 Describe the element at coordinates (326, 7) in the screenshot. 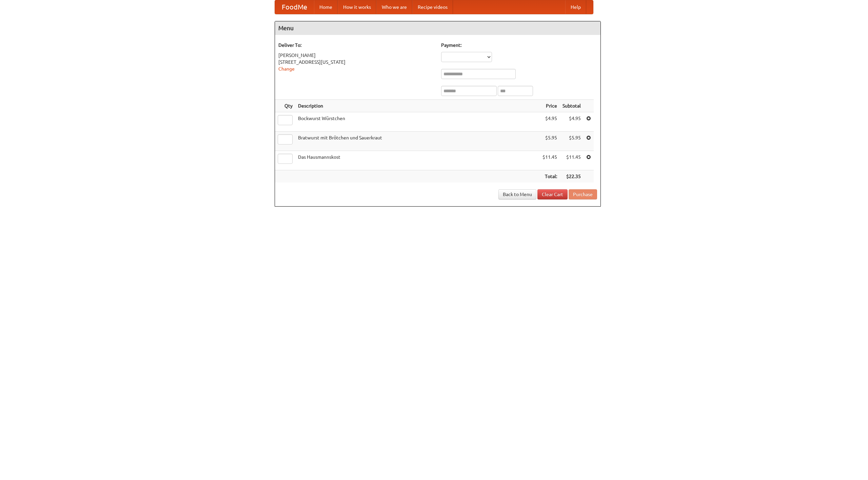

I see `a: Home` at that location.